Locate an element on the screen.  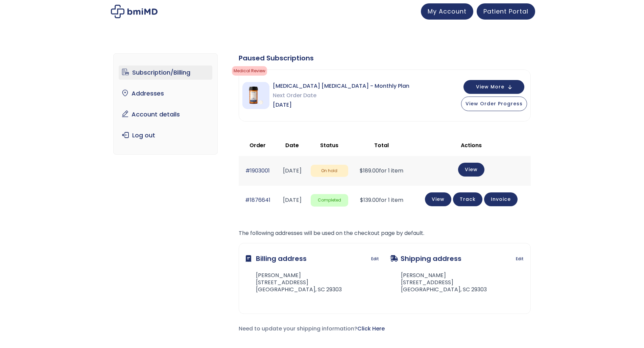
h3: Shipping address is located at coordinates (425, 258).